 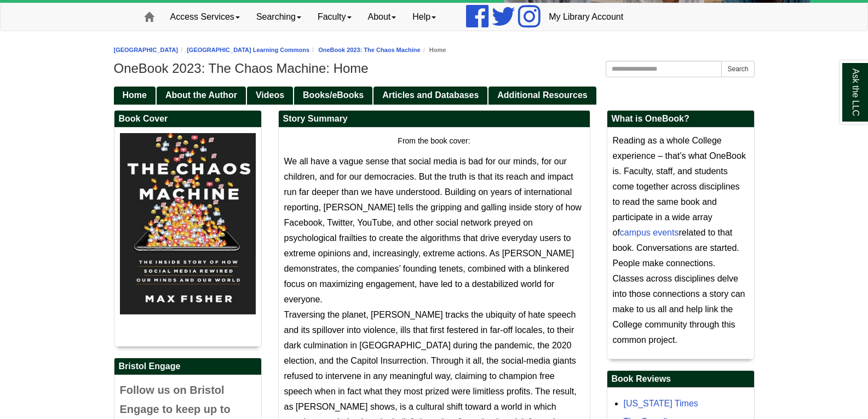 I want to click on span: Additional Resources, so click(x=542, y=94).